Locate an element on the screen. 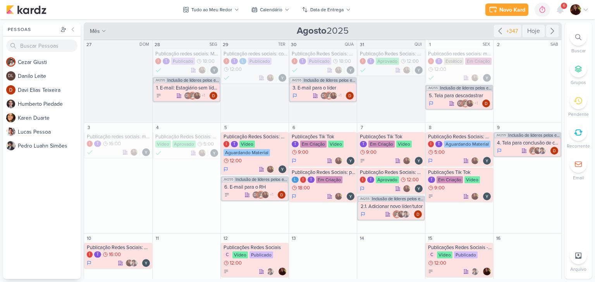 This screenshot has width=595, height=282. div: Hoje is located at coordinates (534, 31).